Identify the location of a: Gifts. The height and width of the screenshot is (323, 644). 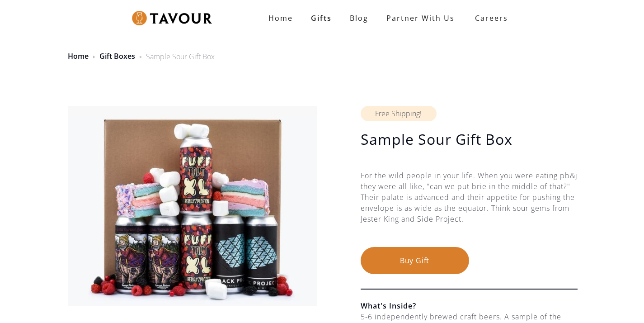
(321, 18).